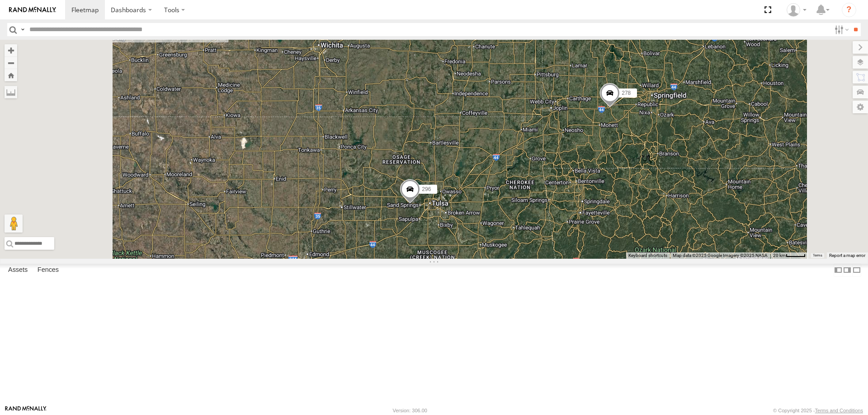  Describe the element at coordinates (720, 256) in the screenshot. I see `span: Map data ©2025 Google Imagery ©2025 NASA` at that location.